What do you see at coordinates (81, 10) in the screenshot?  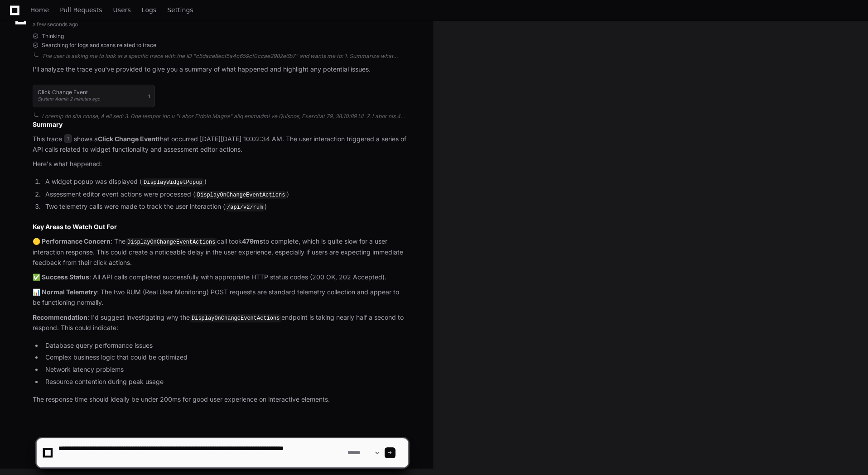 I see `span: Pull Requests` at bounding box center [81, 10].